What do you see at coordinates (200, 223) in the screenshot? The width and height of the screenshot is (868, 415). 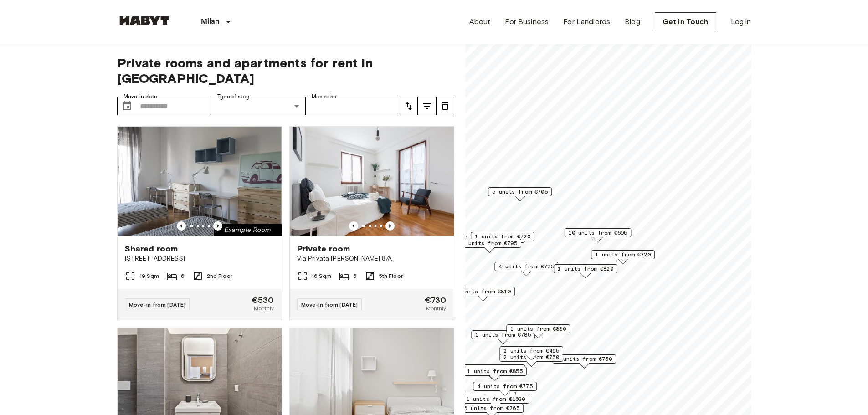 I see `a: Marketing picture of unit IT-14-029-003-04HPrevious imagePrevious imageShared room[STREET_ADDRESS...` at bounding box center [200, 223].